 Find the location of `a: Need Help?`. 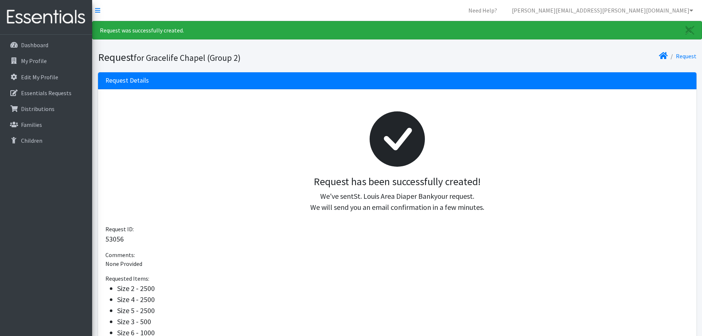

a: Need Help? is located at coordinates (483, 10).